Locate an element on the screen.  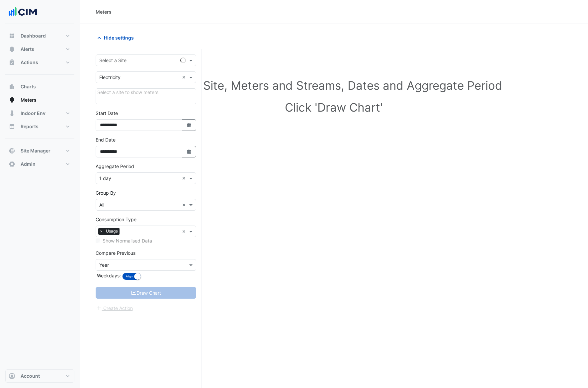
button: Charts is located at coordinates (40, 87).